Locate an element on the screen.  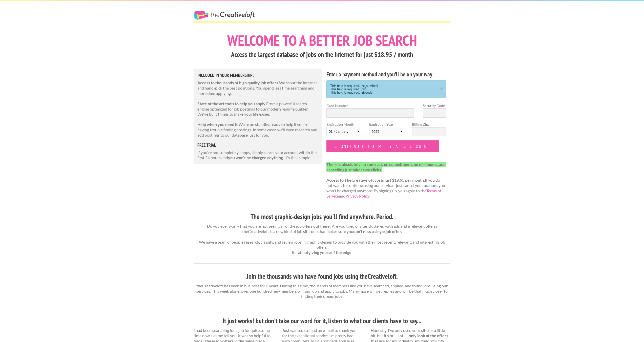
h3: It just works! but don't take our word for it, listen to what our clients have to say... is located at coordinates (322, 321).